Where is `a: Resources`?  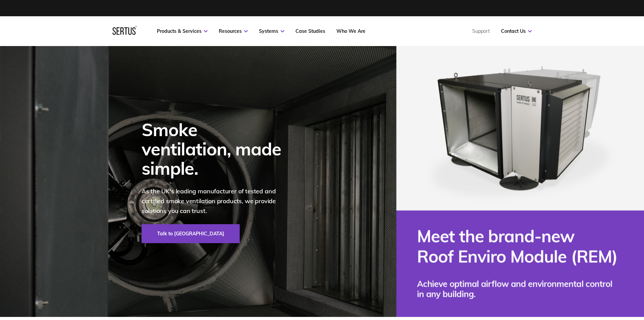
a: Resources is located at coordinates (233, 31).